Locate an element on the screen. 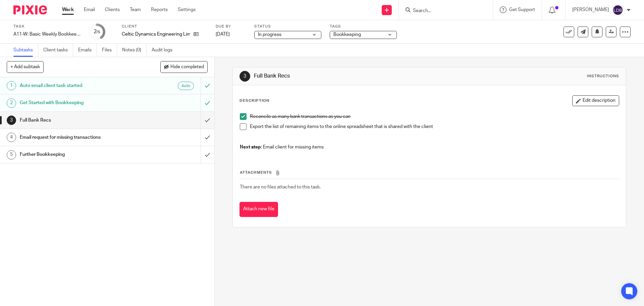 This screenshot has width=644, height=306. button: Edit description is located at coordinates (596, 101).